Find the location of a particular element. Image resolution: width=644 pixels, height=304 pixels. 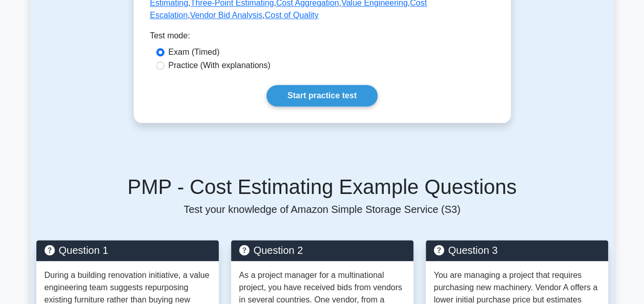

label: Practice (With explanations) is located at coordinates (219, 65).